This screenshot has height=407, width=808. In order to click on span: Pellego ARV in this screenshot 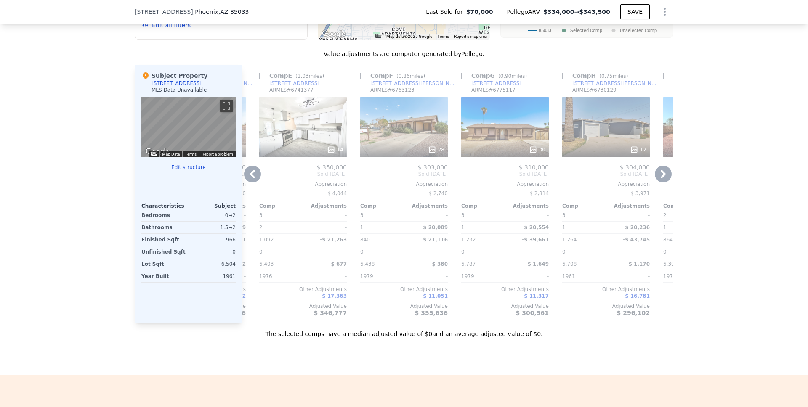, I will do `click(525, 12)`.